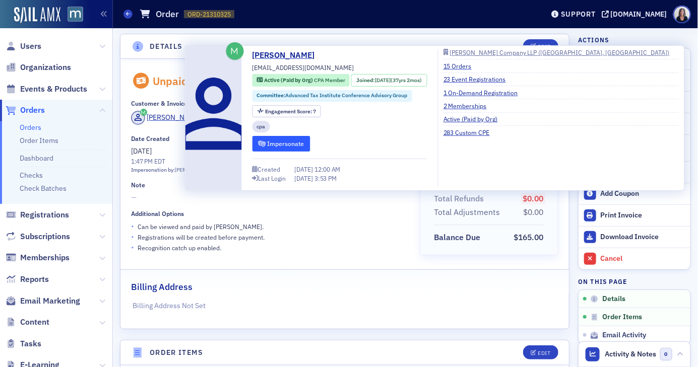 This screenshot has width=698, height=367. Describe the element at coordinates (634, 282) in the screenshot. I see `h4: On this page` at that location.